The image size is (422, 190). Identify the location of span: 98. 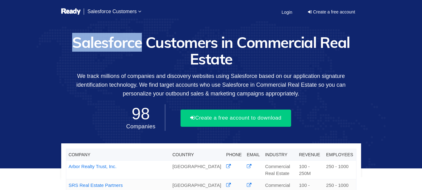
(141, 114).